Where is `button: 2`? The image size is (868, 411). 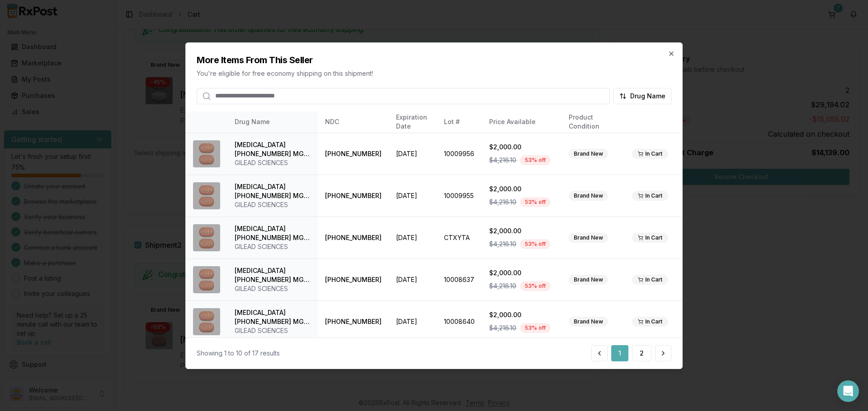
button: 2 is located at coordinates (641, 353).